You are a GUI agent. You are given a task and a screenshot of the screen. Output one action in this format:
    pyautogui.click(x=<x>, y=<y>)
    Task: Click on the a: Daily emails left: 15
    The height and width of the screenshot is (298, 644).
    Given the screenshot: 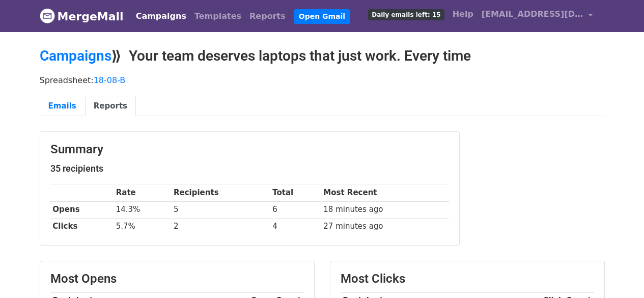 What is the action you would take?
    pyautogui.click(x=406, y=15)
    